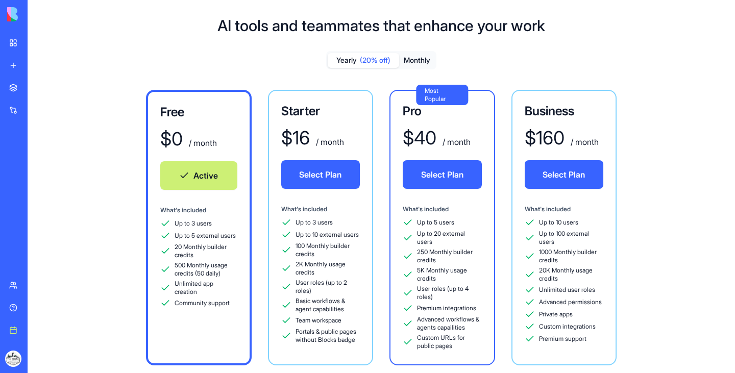  What do you see at coordinates (435, 222) in the screenshot?
I see `span: Up to 5 users` at bounding box center [435, 222].